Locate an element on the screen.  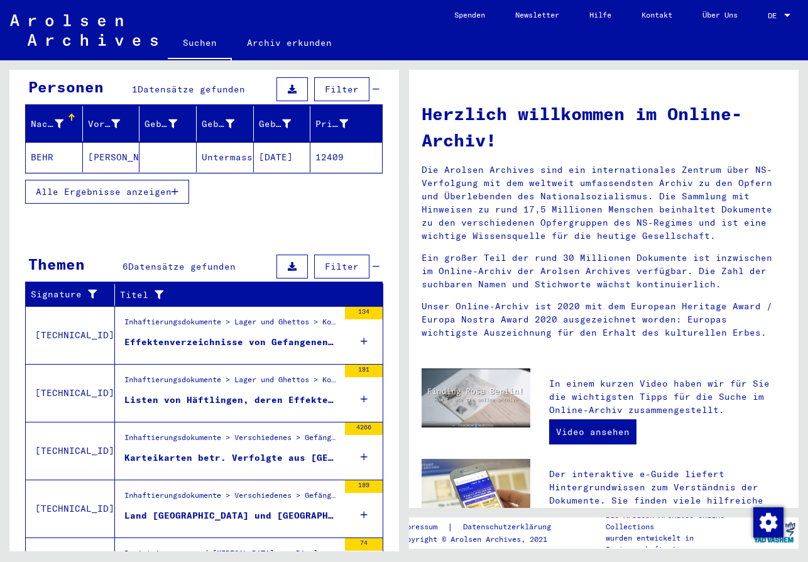
div: Listen von Häftlingen, deren Effekten verschiedenen Gefängnissen und Staatspolizeistellen innerha... is located at coordinates (231, 400).